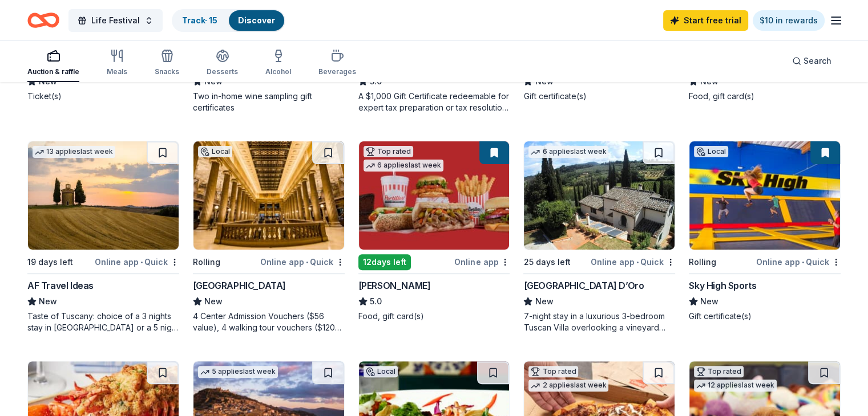 The image size is (868, 416). I want to click on div: Desserts, so click(222, 72).